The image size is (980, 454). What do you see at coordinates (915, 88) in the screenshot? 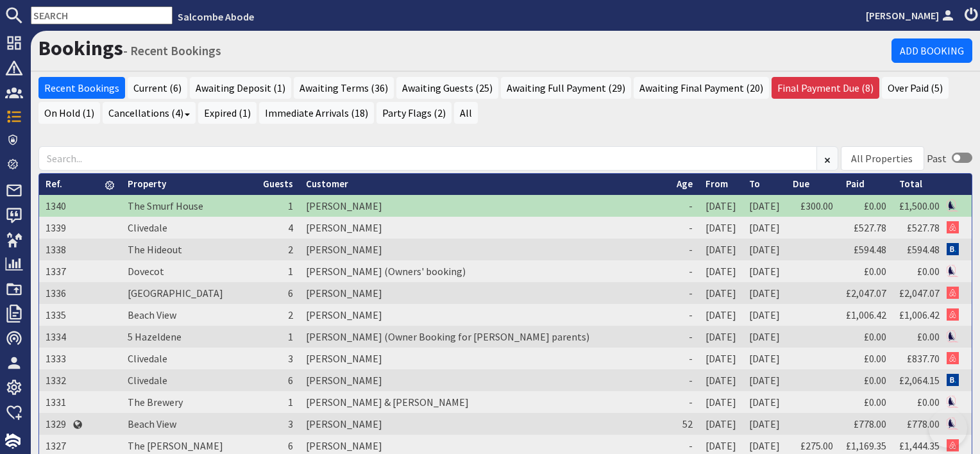
I see `a: Over Paid (5)` at bounding box center [915, 88].